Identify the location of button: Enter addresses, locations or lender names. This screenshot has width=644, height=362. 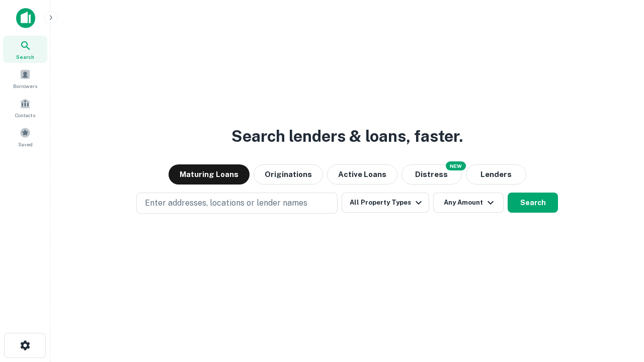
(237, 203).